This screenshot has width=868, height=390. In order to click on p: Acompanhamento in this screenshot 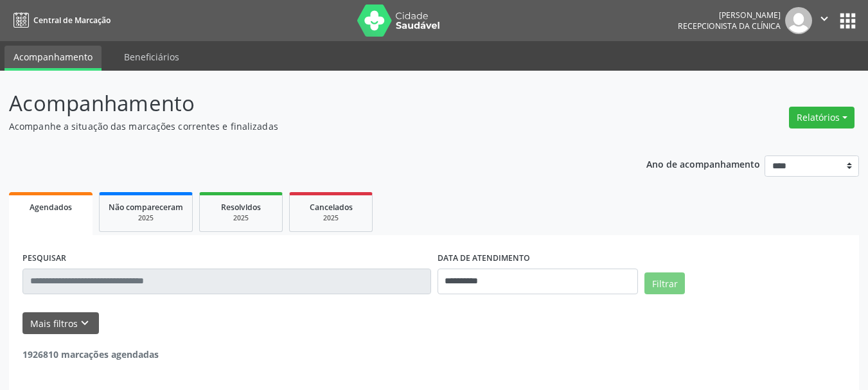, I will do `click(307, 104)`.